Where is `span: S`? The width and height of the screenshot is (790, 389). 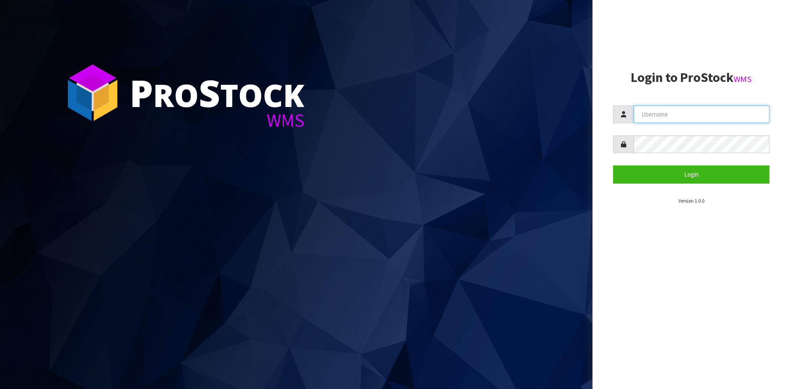
span: S is located at coordinates (209, 93).